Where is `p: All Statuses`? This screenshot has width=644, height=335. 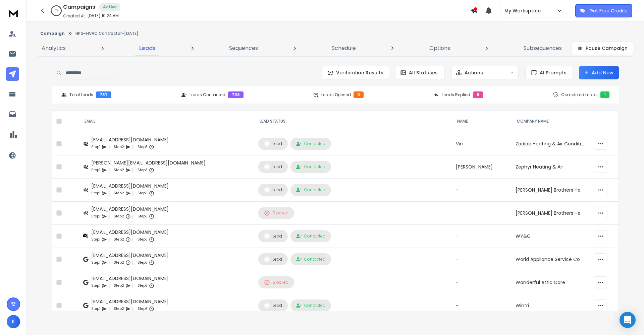 p: All Statuses is located at coordinates (423, 72).